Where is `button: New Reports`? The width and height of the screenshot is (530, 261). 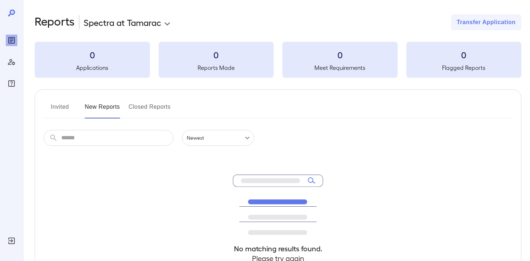
button: New Reports is located at coordinates (102, 110).